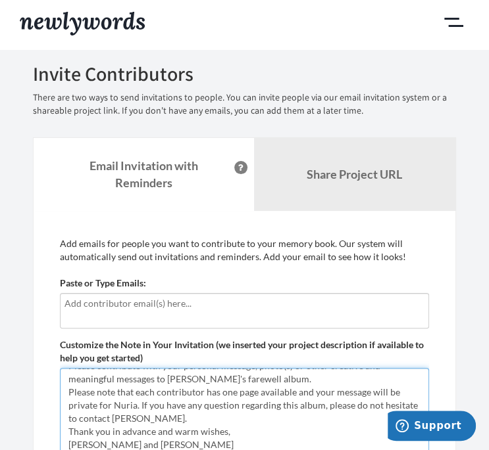  Describe the element at coordinates (244, 105) in the screenshot. I see `p: There are two ways to send invitations to people. You can invite people via our email invitation ...` at that location.